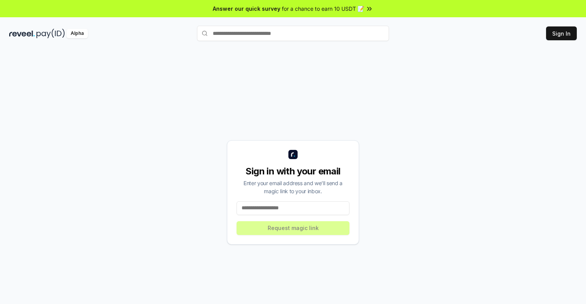 The width and height of the screenshot is (586, 304). Describe the element at coordinates (246, 8) in the screenshot. I see `span: Answer our quick survey` at that location.